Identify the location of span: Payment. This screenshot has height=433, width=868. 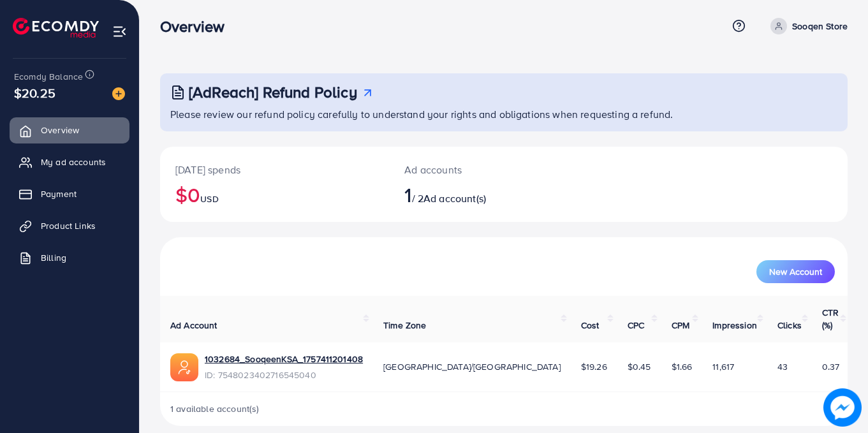
(59, 194).